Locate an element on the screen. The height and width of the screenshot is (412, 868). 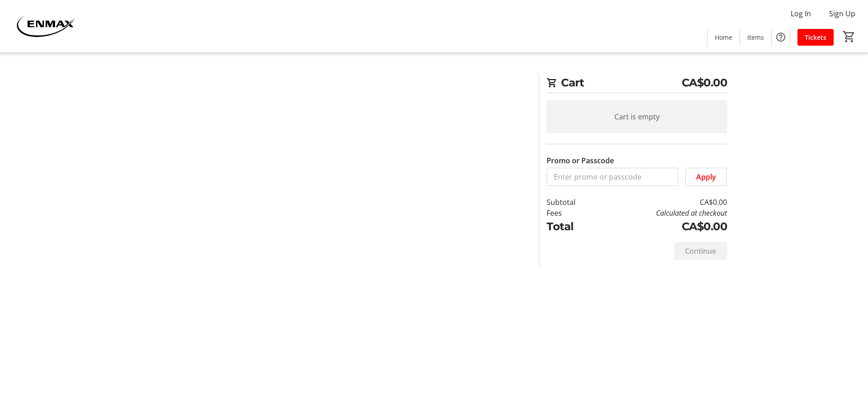
span: Sign Up is located at coordinates (842, 13).